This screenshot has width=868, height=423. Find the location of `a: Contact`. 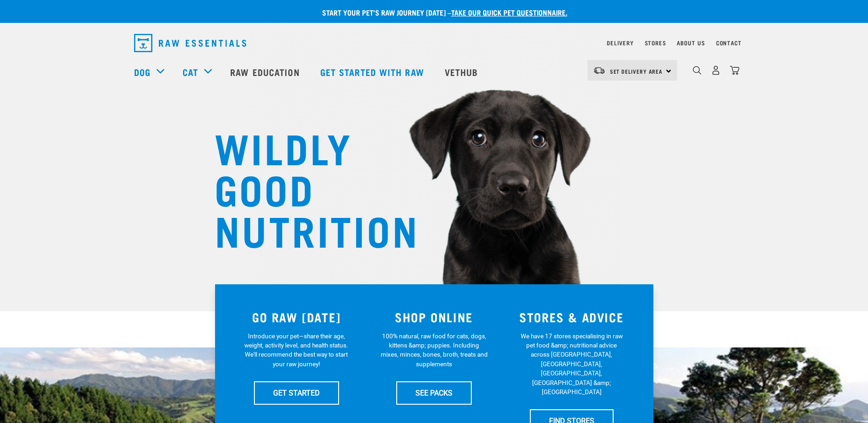

a: Contact is located at coordinates (729, 43).